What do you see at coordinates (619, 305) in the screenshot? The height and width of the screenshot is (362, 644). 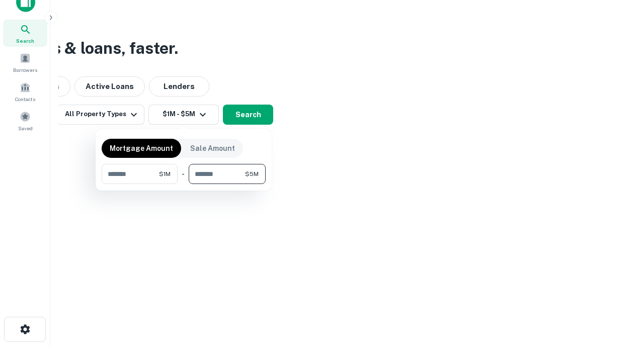 I see `div: Chat Widget` at bounding box center [619, 305].